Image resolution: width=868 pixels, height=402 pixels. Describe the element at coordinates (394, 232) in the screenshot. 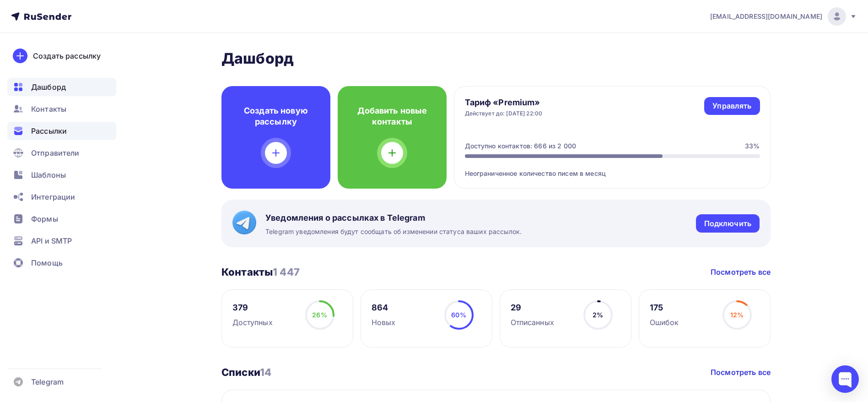

I see `span: Telegram уведомления будут сообщать об изменении статуса ваших рассылок.` at that location.